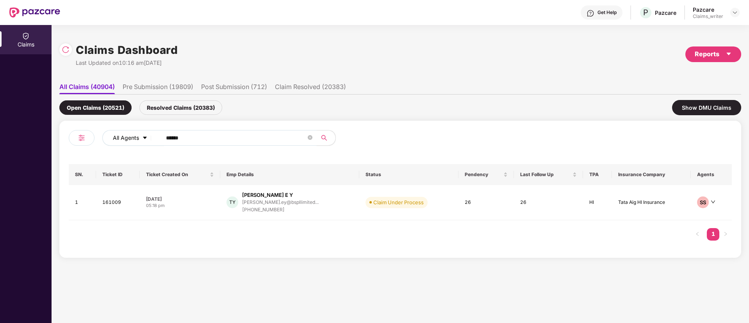 The image size is (749, 323). What do you see at coordinates (324, 138) in the screenshot?
I see `span: search` at bounding box center [324, 138].